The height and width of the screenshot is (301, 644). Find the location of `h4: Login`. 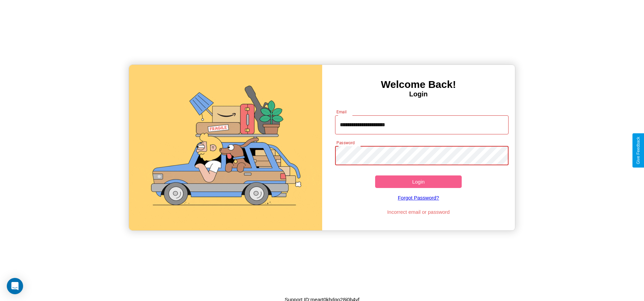

h4: Login is located at coordinates (418, 94).